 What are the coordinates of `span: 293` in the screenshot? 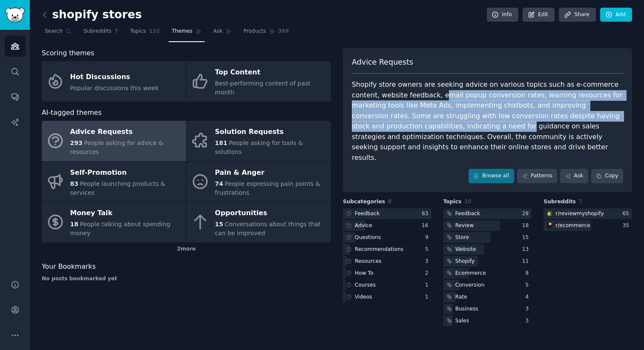 It's located at (76, 143).